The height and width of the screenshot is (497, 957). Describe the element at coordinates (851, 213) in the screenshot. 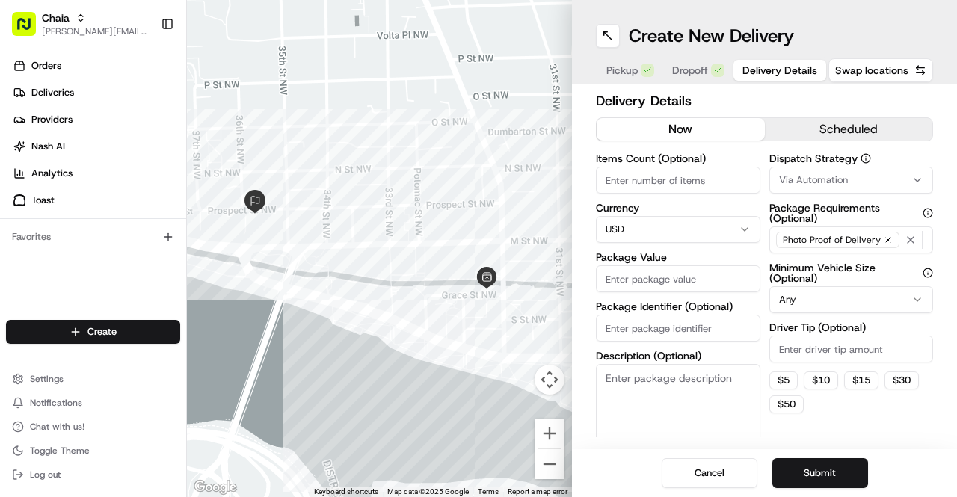

I see `label: Package Requirements (Optional)` at that location.